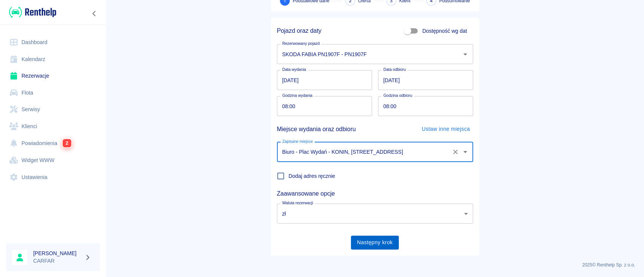 The width and height of the screenshot is (644, 277). Describe the element at coordinates (395, 70) in the screenshot. I see `label: Data odbioru` at that location.